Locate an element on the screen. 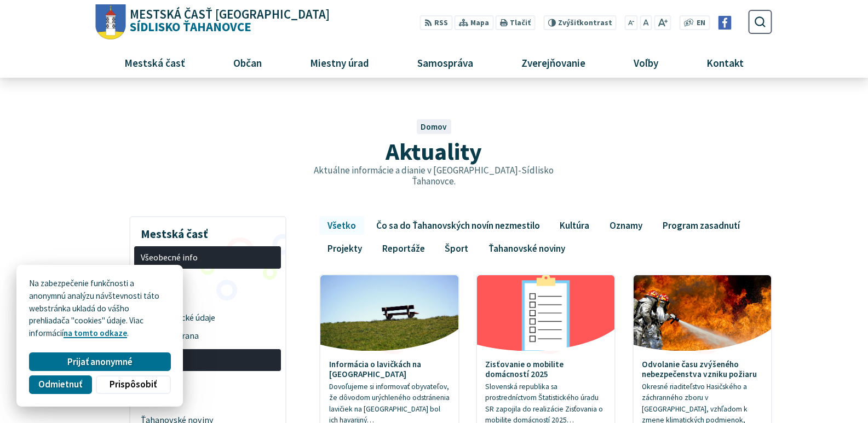  span: Odmietnuť is located at coordinates (60, 384).